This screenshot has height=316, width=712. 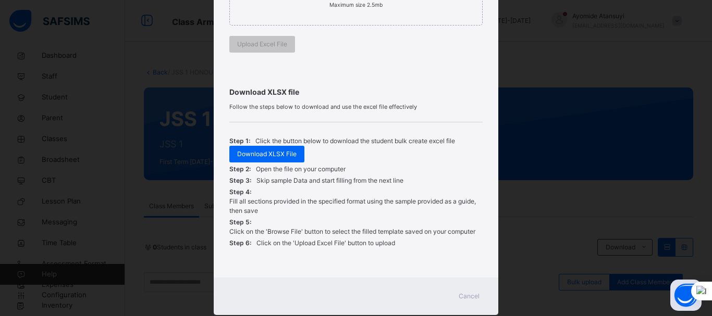 What do you see at coordinates (240, 243) in the screenshot?
I see `span: Step 6:` at bounding box center [240, 243].